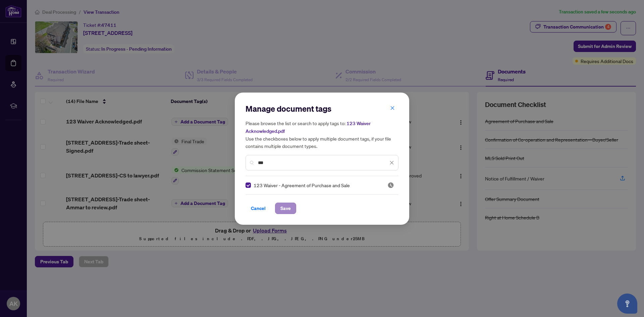 The width and height of the screenshot is (644, 317). What do you see at coordinates (258, 209) in the screenshot?
I see `button: Cancel` at bounding box center [258, 209].